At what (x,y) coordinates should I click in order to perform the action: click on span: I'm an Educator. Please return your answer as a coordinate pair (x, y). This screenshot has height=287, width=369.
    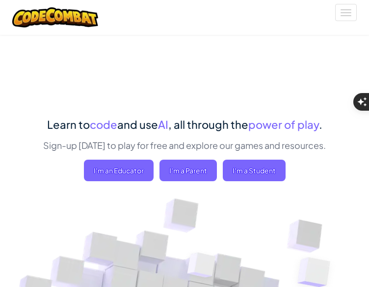
    Looking at the image, I should click on (119, 171).